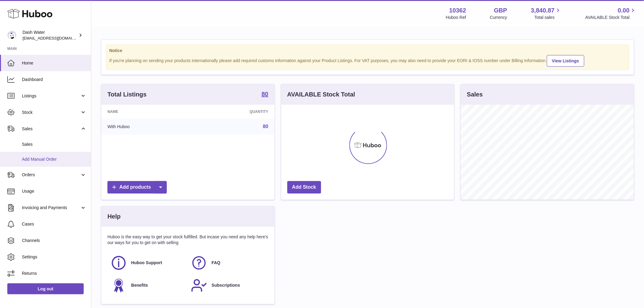  Describe the element at coordinates (321, 95) in the screenshot. I see `h3: AVAILABLE Stock Total` at that location.